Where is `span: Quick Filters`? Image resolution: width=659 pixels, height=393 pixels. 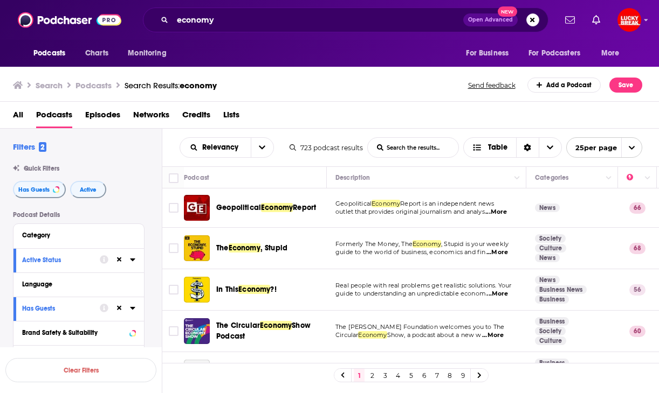 span: Quick Filters is located at coordinates (41, 169).